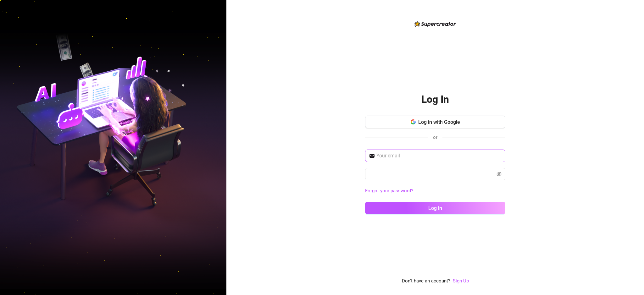  I want to click on span: Don't have an account?, so click(426, 281).